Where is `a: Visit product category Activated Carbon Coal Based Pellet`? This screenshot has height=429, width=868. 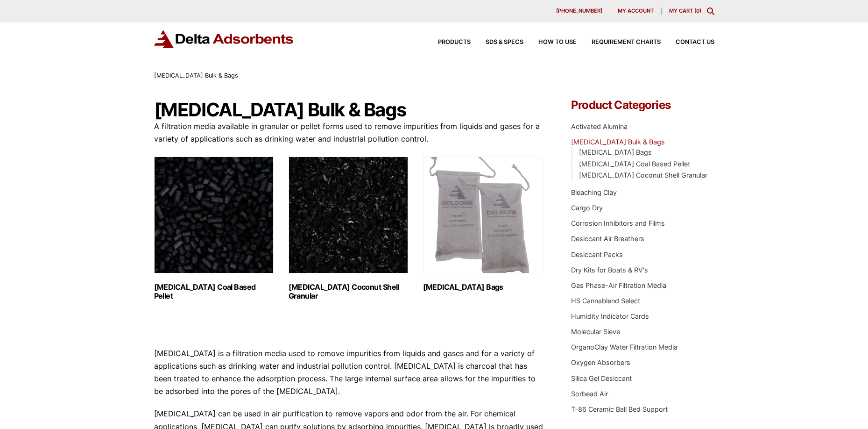 a: Visit product category Activated Carbon Coal Based Pellet is located at coordinates (214, 228).